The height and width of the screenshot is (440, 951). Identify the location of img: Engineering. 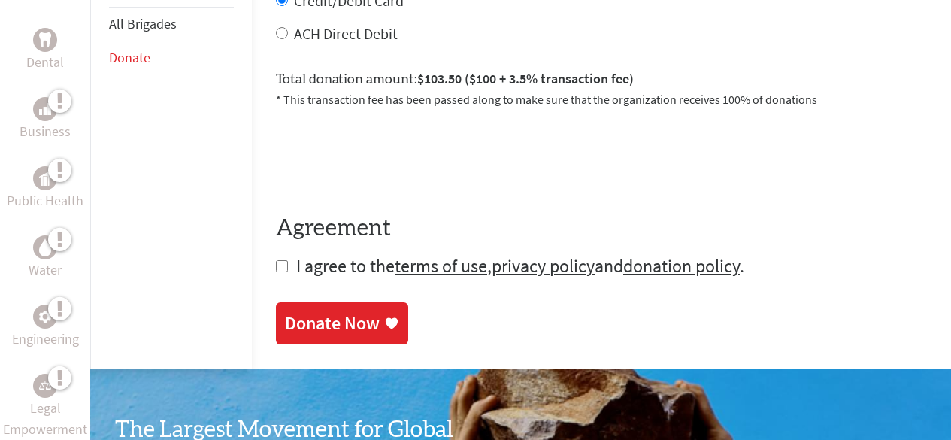
(45, 317).